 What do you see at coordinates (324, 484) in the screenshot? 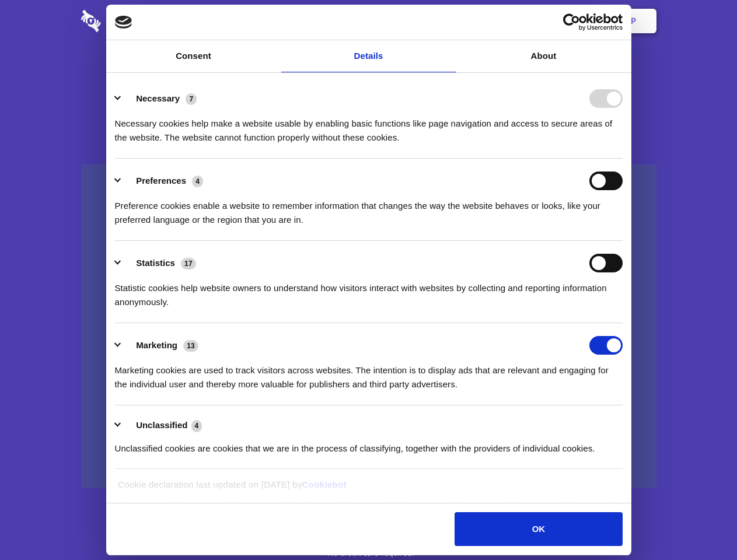
I see `a: Cookiebot` at bounding box center [324, 484].